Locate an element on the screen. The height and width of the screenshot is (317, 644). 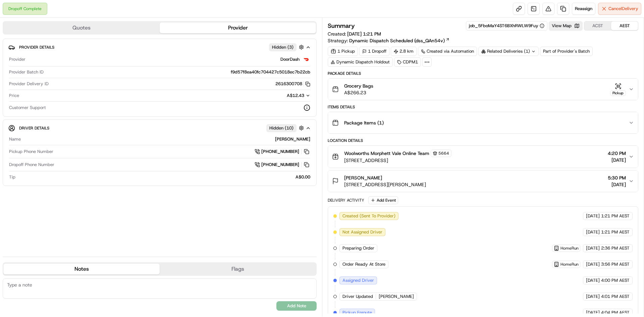
span: Provider Batch ID is located at coordinates (26, 72).